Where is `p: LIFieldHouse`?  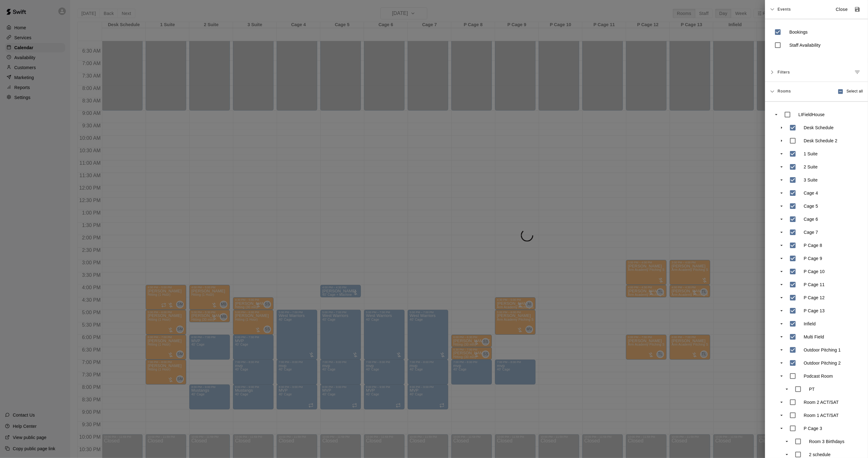
p: LIFieldHouse is located at coordinates (811, 114).